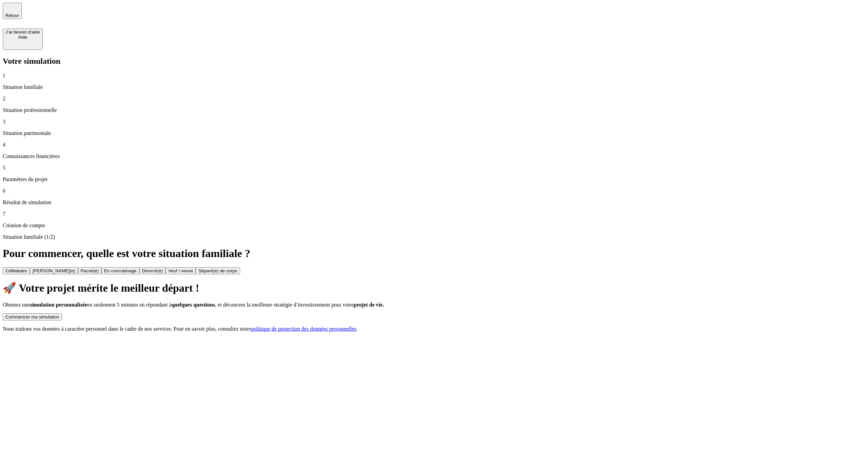  I want to click on span: Obtenez une, so click(17, 305).